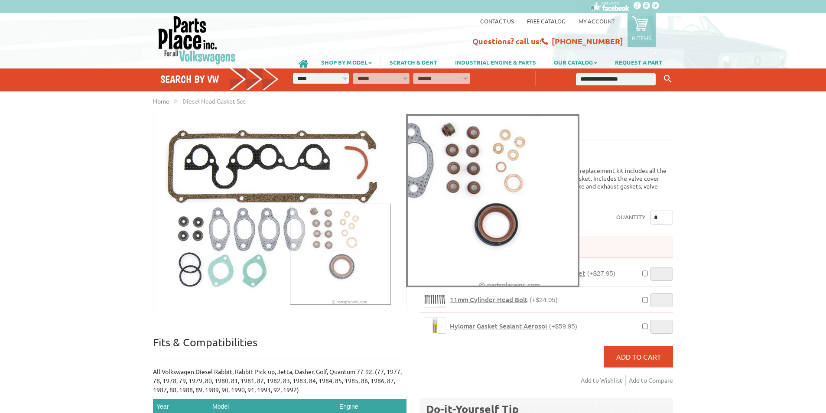  I want to click on a: Hylomar Gasket Sealant Aerosol(+$59.95), so click(514, 326).